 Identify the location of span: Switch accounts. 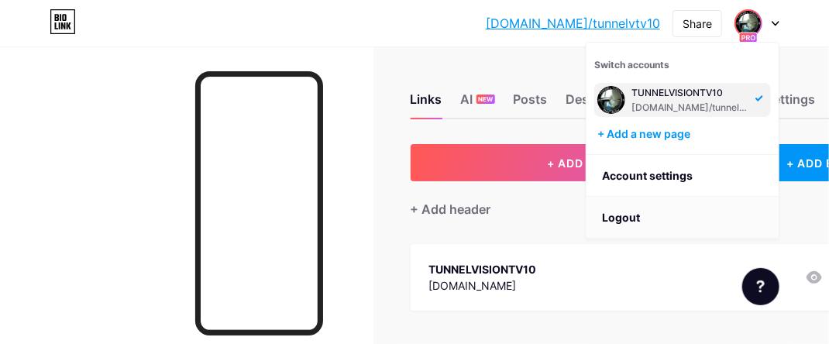
(632, 64).